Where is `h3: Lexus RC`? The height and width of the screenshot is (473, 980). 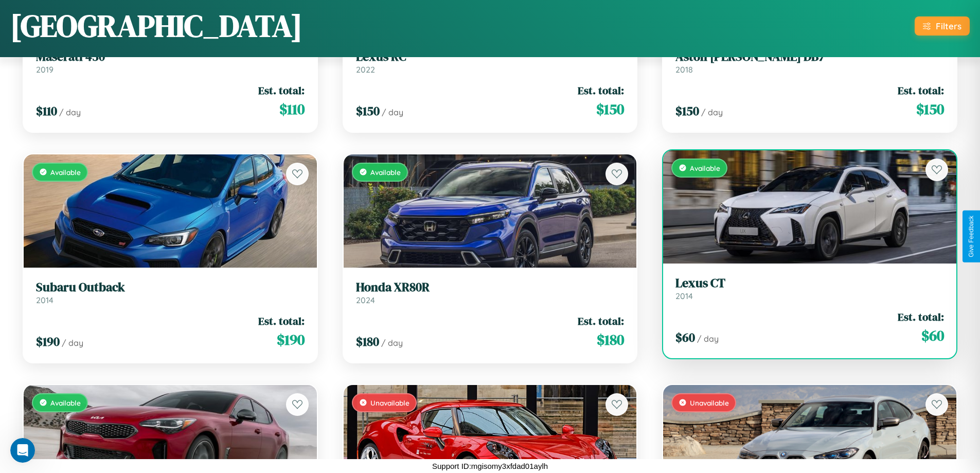
h3: Lexus RC is located at coordinates (490, 57).